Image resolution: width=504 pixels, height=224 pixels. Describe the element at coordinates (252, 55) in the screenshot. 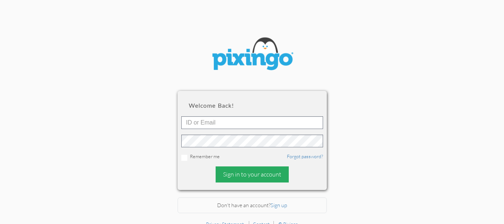

I see `img: pixingo logo` at that location.